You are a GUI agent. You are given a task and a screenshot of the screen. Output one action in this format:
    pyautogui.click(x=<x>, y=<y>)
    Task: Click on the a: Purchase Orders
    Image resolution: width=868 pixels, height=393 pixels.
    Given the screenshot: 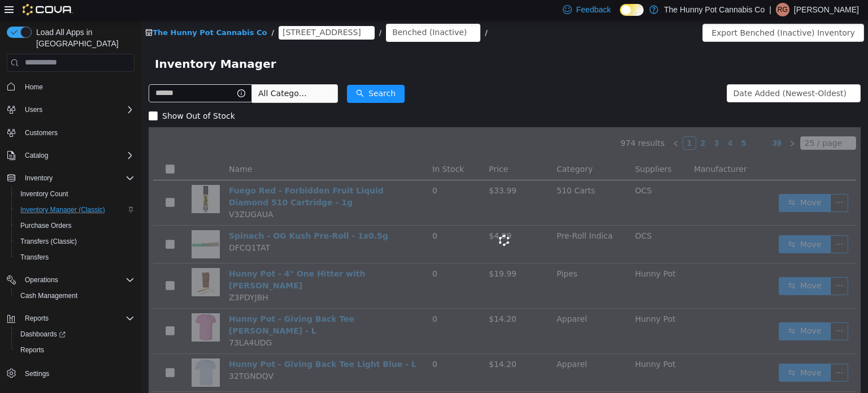 What is the action you would take?
    pyautogui.click(x=46, y=226)
    